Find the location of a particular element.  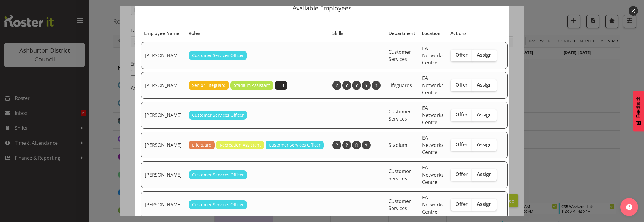

span: + 3 is located at coordinates (281, 85).